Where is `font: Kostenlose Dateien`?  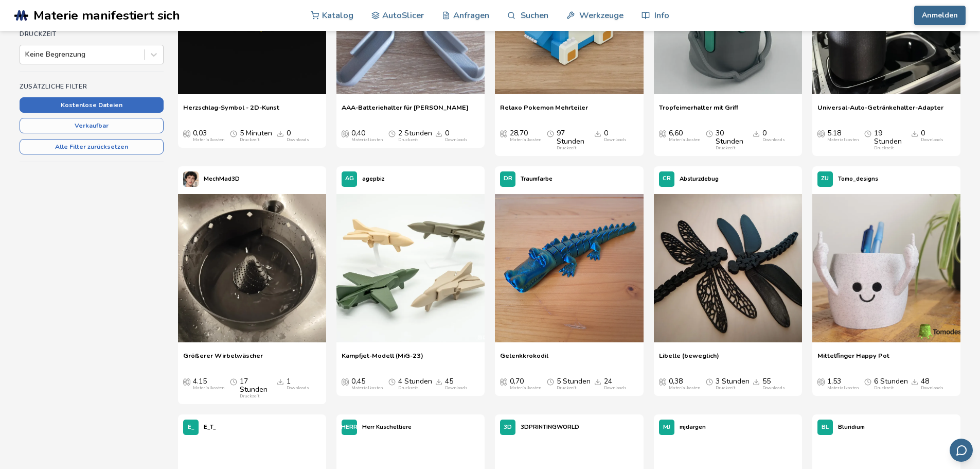
font: Kostenlose Dateien is located at coordinates (91, 105).